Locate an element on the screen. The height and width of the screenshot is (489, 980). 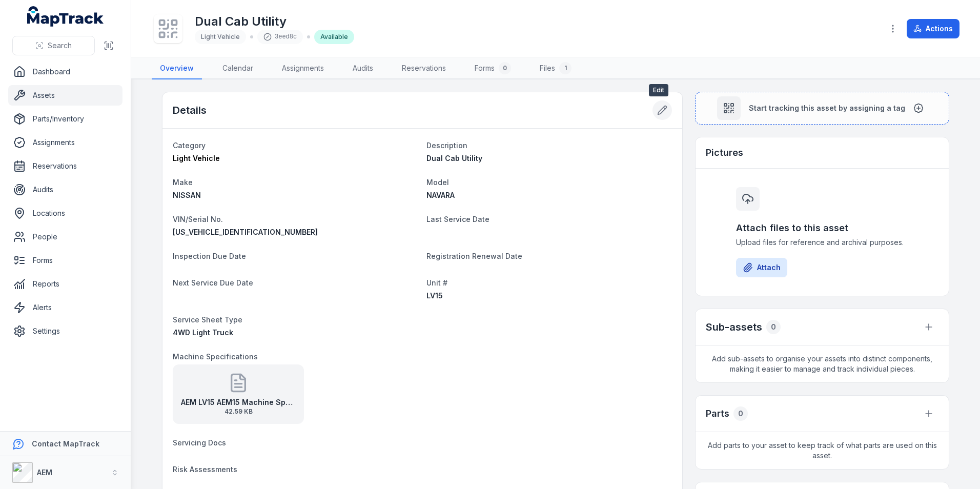
a: Settings is located at coordinates (65, 331).